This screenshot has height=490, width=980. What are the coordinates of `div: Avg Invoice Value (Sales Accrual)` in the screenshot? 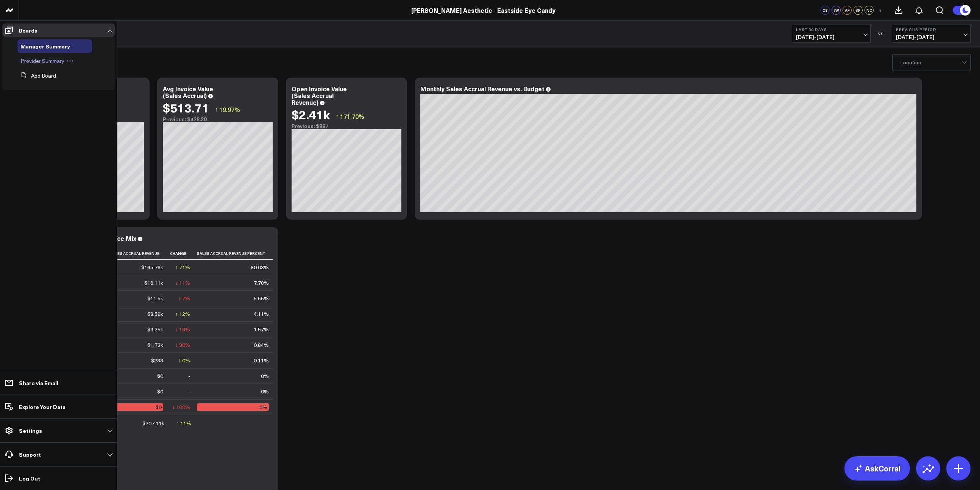 It's located at (188, 92).